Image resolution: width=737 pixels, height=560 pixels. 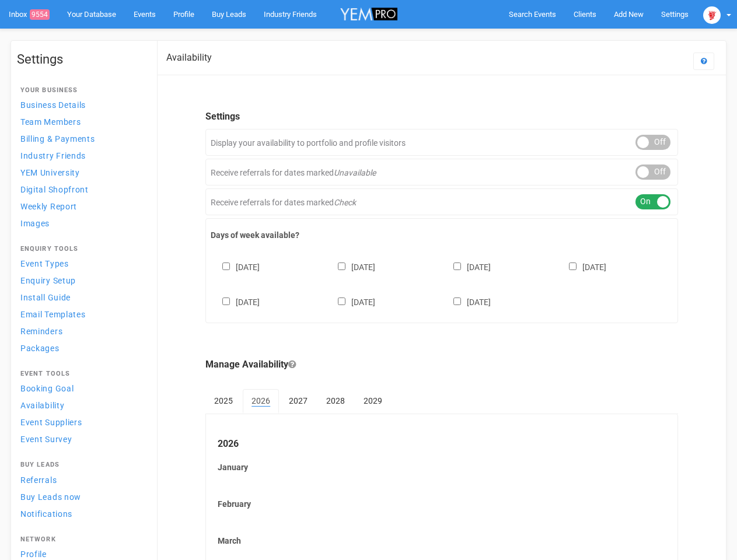 What do you see at coordinates (81, 155) in the screenshot?
I see `a: Industry Friends` at bounding box center [81, 155].